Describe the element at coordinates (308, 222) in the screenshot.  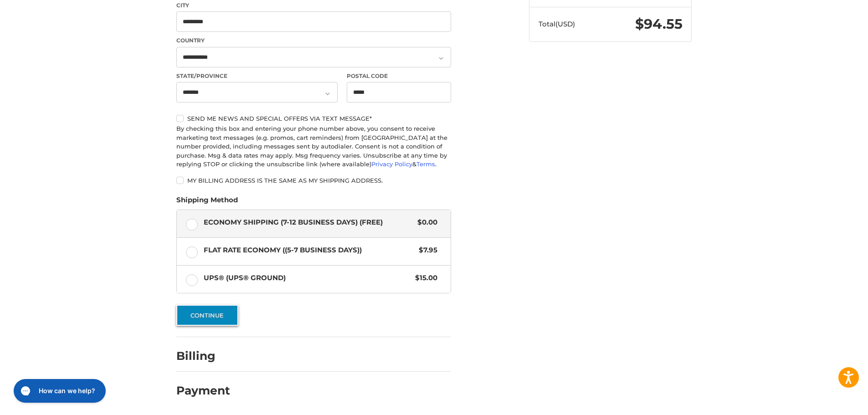
I see `span: Economy Shipping (7-12 Business Days) (Free)` at that location.